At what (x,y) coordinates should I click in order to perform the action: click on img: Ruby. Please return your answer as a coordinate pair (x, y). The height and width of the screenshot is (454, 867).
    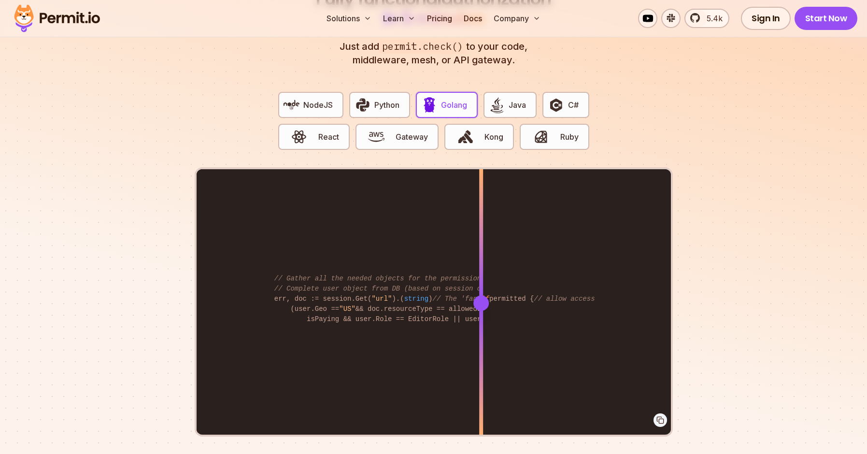
    Looking at the image, I should click on (541, 137).